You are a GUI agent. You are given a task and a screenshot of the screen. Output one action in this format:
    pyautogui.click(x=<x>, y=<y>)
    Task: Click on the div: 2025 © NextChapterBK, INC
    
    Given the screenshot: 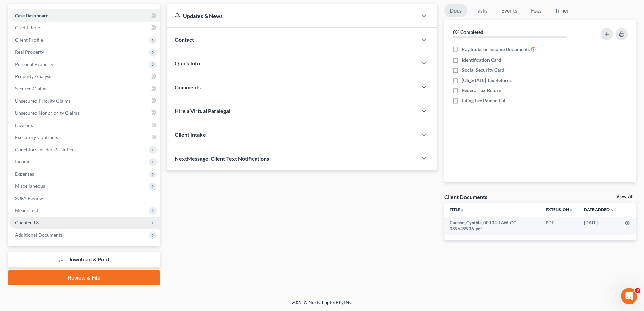 What is the action you would take?
    pyautogui.click(x=322, y=305)
    